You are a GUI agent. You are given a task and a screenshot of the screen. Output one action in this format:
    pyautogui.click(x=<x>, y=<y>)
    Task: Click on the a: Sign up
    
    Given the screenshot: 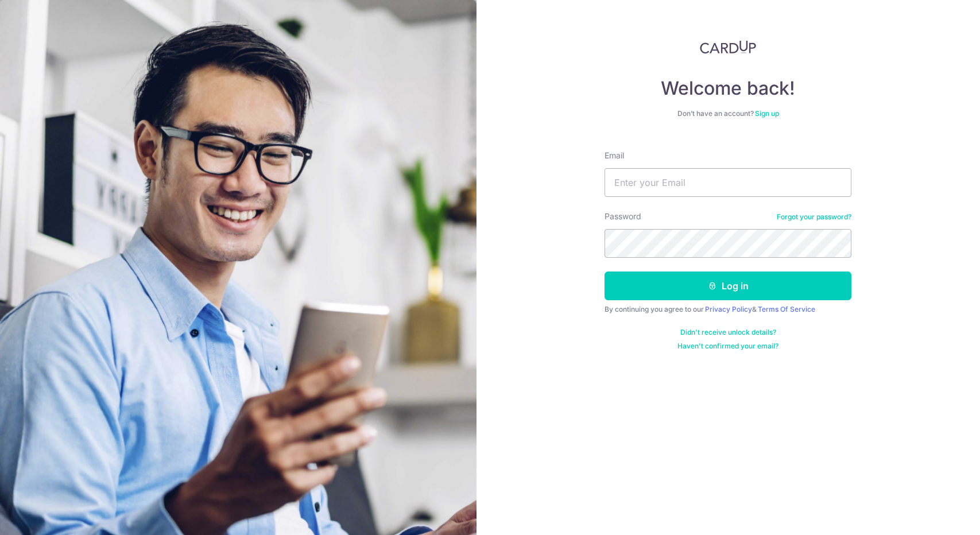 What is the action you would take?
    pyautogui.click(x=767, y=113)
    